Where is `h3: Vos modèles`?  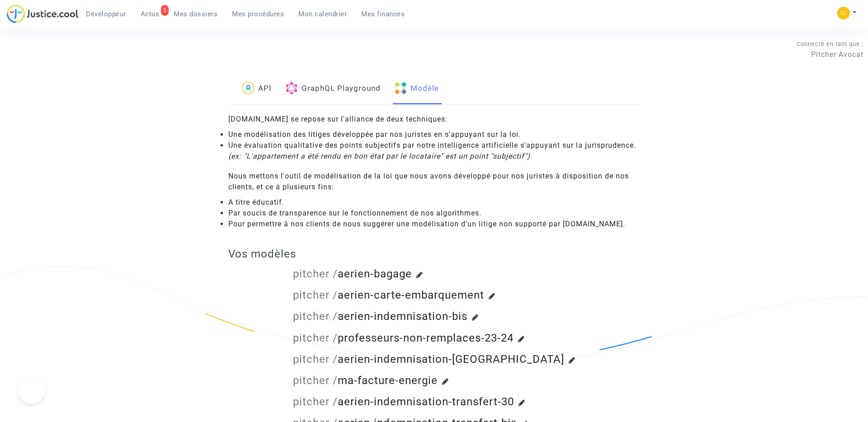
h3: Vos modèles is located at coordinates (434, 253).